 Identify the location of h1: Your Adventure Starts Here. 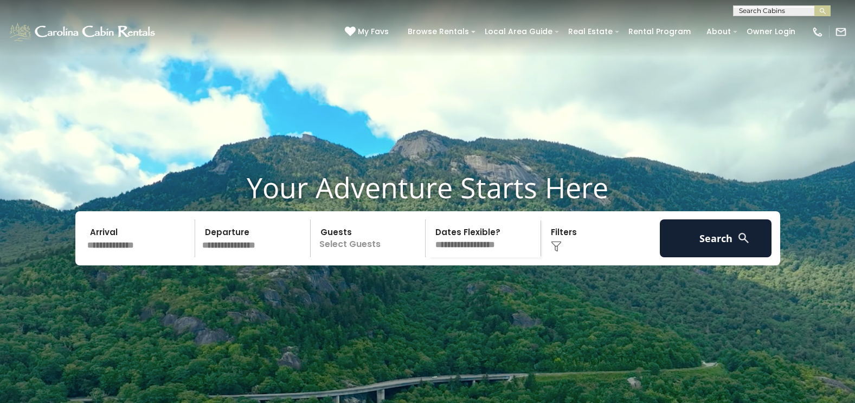
(427, 188).